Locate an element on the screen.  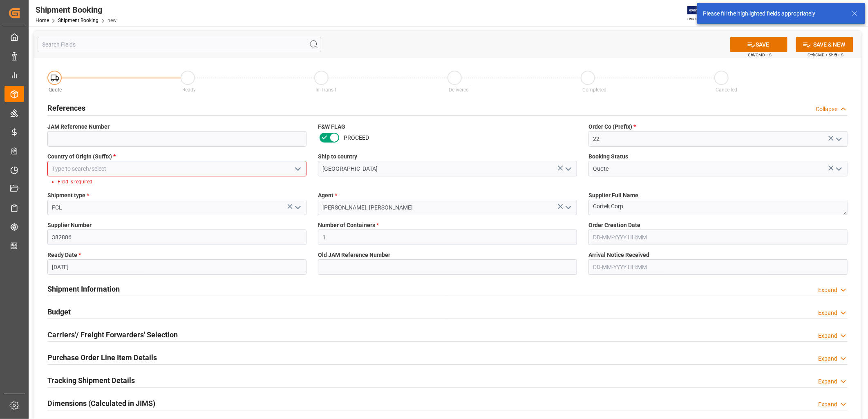
span: In-Transit is located at coordinates (326, 90).